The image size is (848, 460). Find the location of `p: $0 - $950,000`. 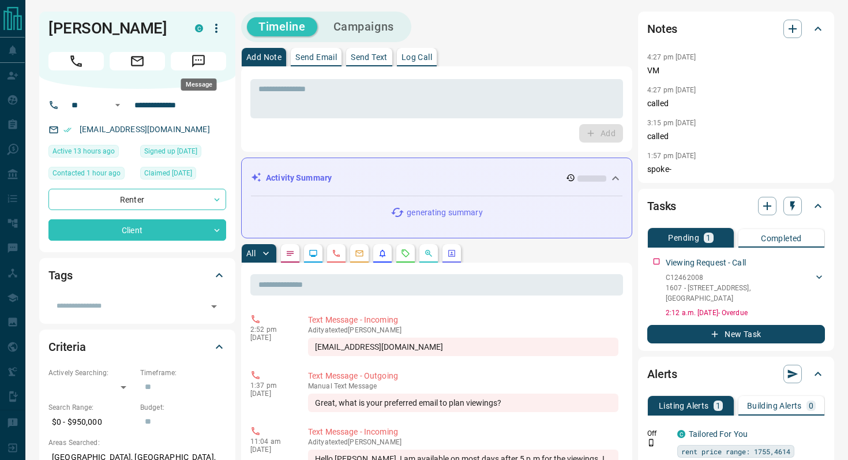

p: $0 - $950,000 is located at coordinates (91, 422).